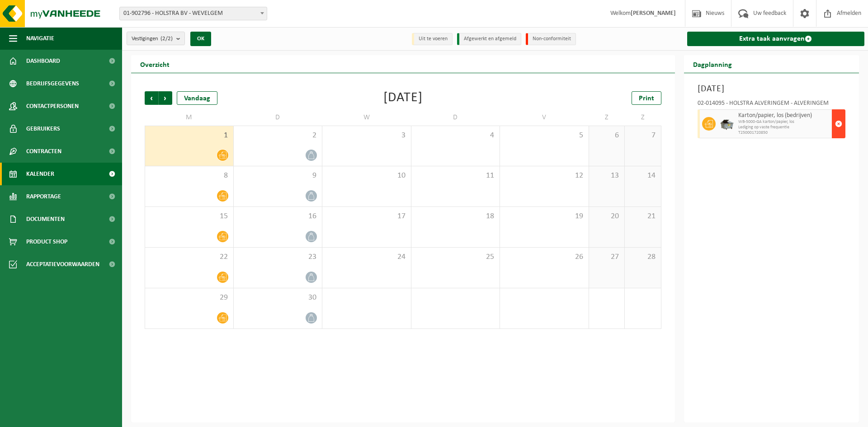 Image resolution: width=868 pixels, height=427 pixels. Describe the element at coordinates (544, 217) in the screenshot. I see `span: 19` at that location.